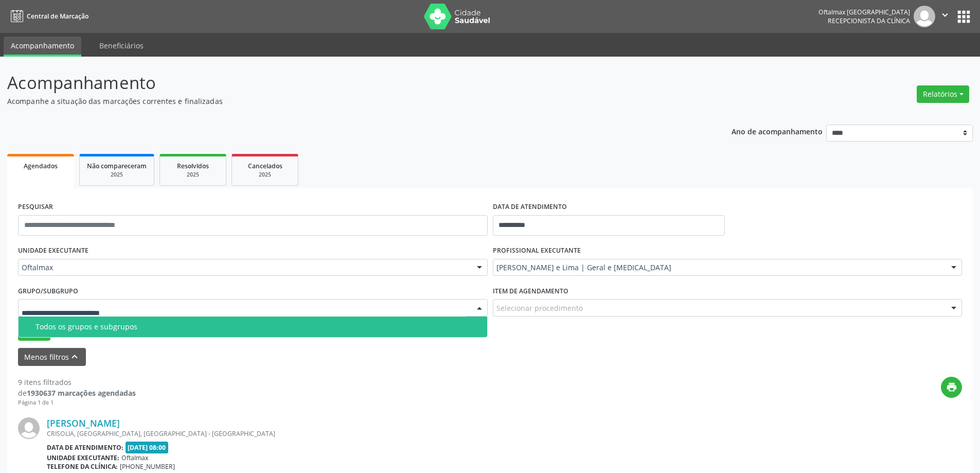 This screenshot has height=473, width=980. What do you see at coordinates (777, 131) in the screenshot?
I see `p: Ano de acompanhamento` at bounding box center [777, 131].